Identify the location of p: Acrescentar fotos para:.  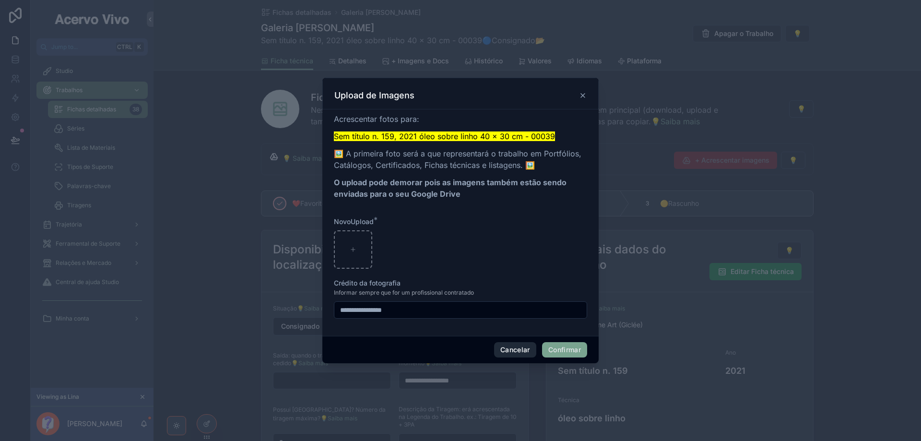
(460, 119).